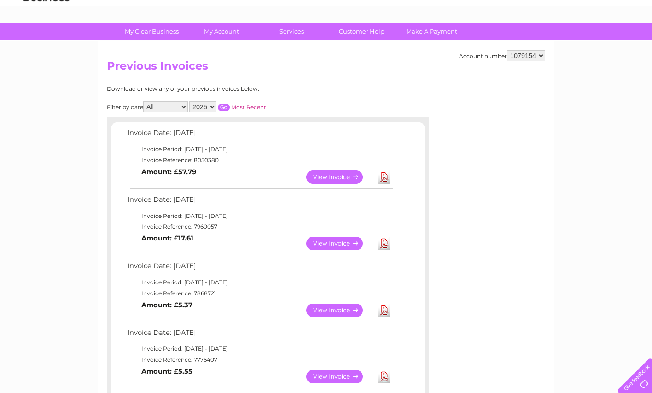  I want to click on td: Invoice Reference: 7776407, so click(260, 360).